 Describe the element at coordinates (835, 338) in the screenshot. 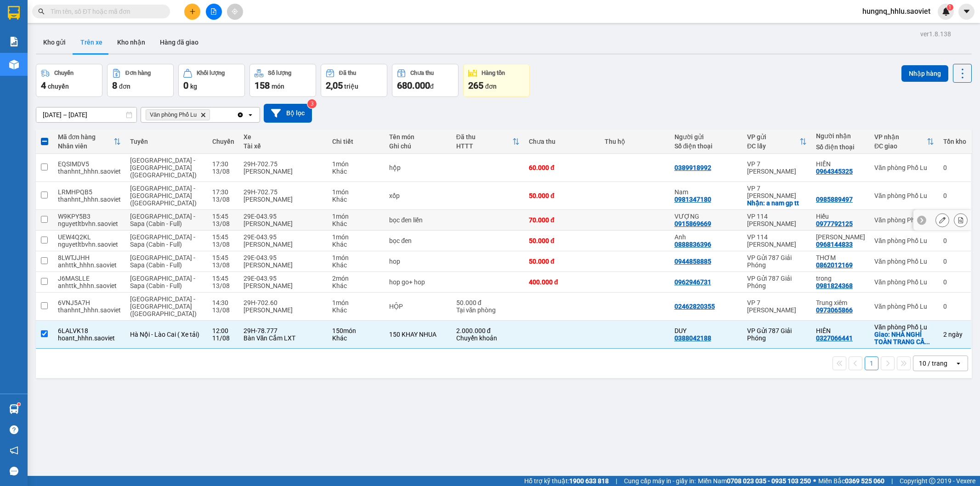

I see `div: 0327066441` at that location.